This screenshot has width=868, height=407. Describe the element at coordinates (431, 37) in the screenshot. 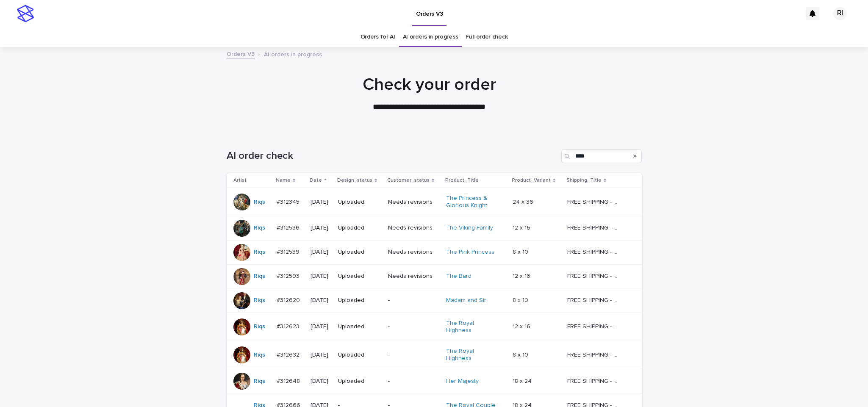

I see `a: AI orders in progress` at that location.